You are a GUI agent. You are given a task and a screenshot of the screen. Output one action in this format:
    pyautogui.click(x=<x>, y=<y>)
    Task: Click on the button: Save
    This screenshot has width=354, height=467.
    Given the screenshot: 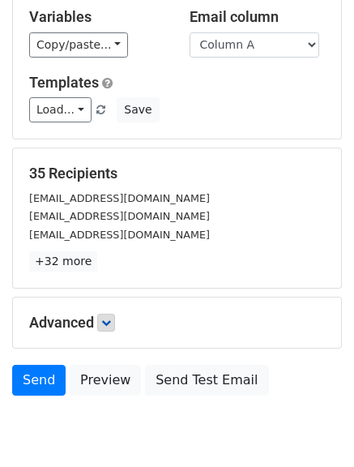 What is the action you would take?
    pyautogui.click(x=138, y=109)
    